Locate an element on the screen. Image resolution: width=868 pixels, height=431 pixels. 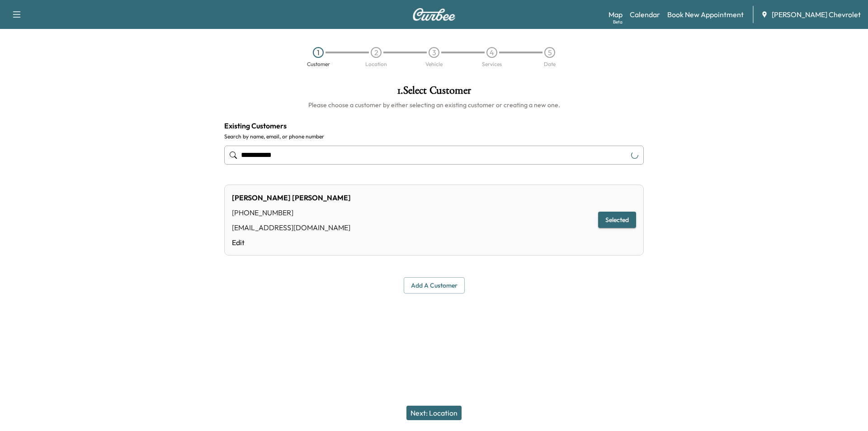
a: MapBeta is located at coordinates (615, 14).